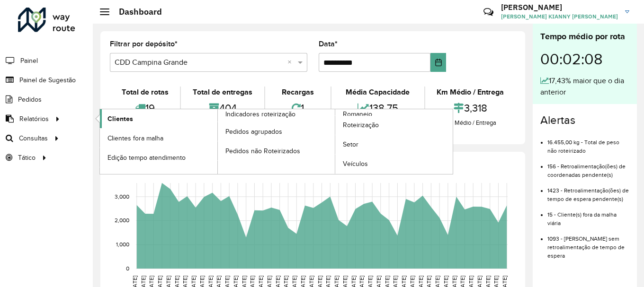 The height and width of the screenshot is (287, 644). I want to click on span: Indicadores roteirização, so click(260, 114).